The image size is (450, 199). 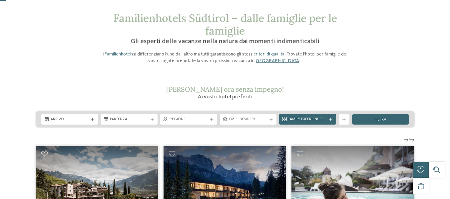 I want to click on span: Gli esperti delle vacanze nella natura dai momenti indimenticabili, so click(x=225, y=42).